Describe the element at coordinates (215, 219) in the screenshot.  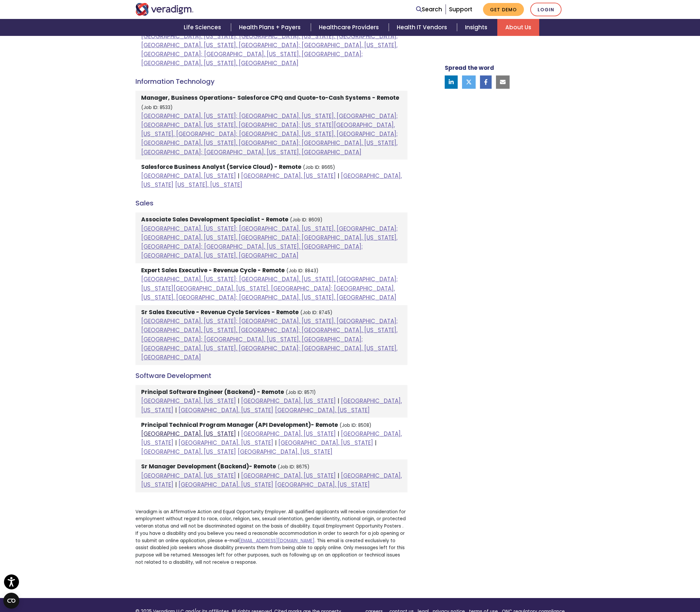
I see `strong: Associate Sales Development Specialist - Remote` at that location.